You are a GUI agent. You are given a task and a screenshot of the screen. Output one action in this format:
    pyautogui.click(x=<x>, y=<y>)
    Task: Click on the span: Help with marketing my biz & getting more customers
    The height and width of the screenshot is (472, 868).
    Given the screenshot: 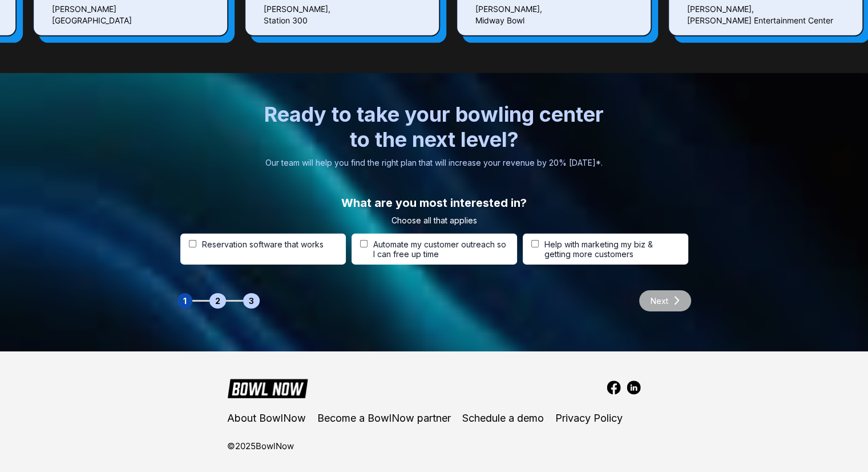 What is the action you would take?
    pyautogui.click(x=612, y=249)
    